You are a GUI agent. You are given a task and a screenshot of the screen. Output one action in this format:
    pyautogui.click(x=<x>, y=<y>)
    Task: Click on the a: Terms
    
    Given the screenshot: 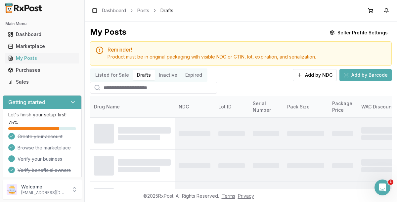 What is the action you would take?
    pyautogui.click(x=228, y=196)
    